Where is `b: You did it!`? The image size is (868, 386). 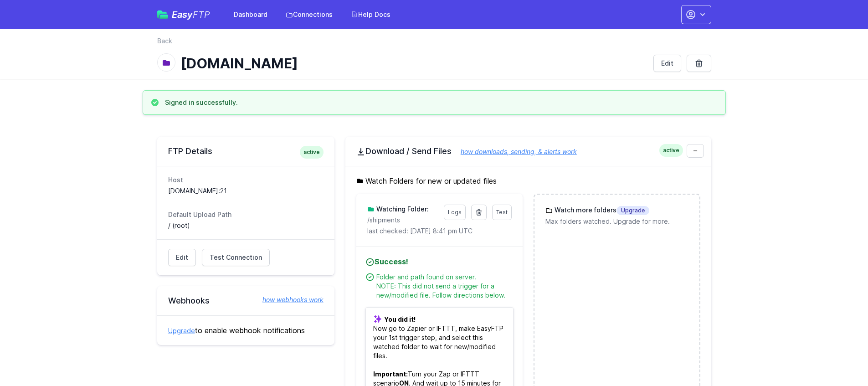 b: You did it! is located at coordinates (400, 319).